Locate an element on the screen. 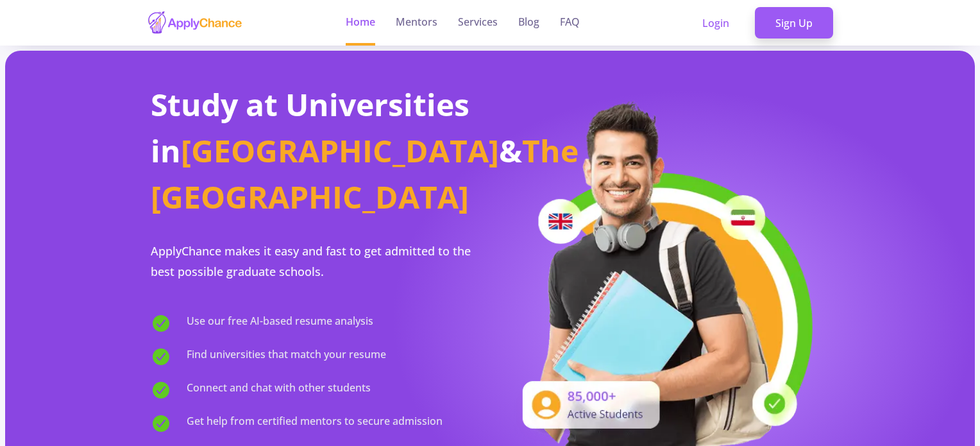  span: ApplyChance makes it easy and fast to get admitted to the best possible graduate schools. is located at coordinates (310, 261).